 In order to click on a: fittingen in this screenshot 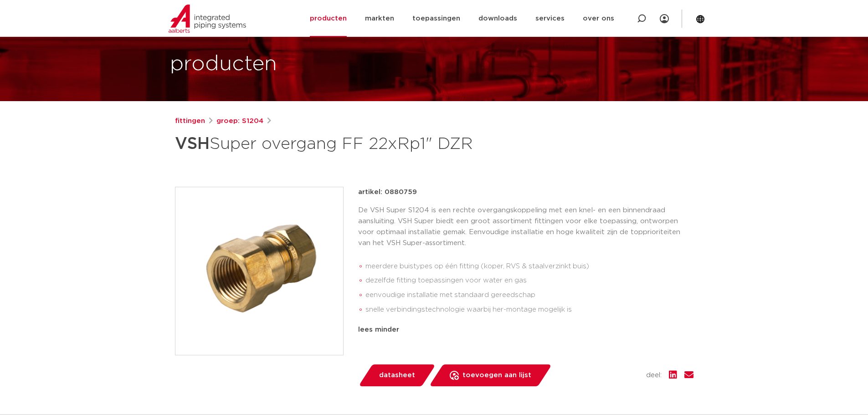, I will do `click(190, 122)`.